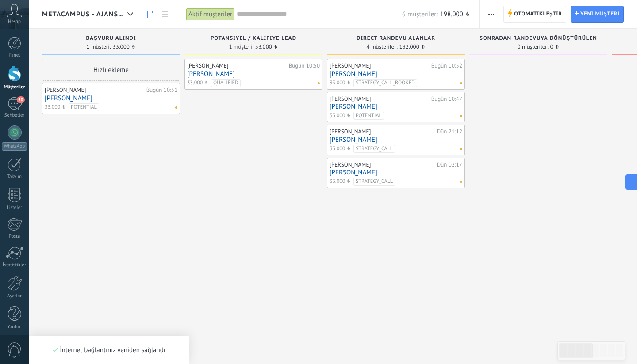  What do you see at coordinates (538, 39) in the screenshot?
I see `span: Sonradan Randevuya Dönüştürülen` at bounding box center [538, 39].